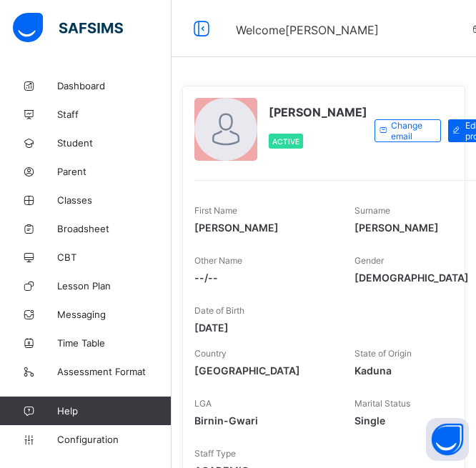 The height and width of the screenshot is (468, 476). What do you see at coordinates (114, 315) in the screenshot?
I see `span: Messaging` at bounding box center [114, 315].